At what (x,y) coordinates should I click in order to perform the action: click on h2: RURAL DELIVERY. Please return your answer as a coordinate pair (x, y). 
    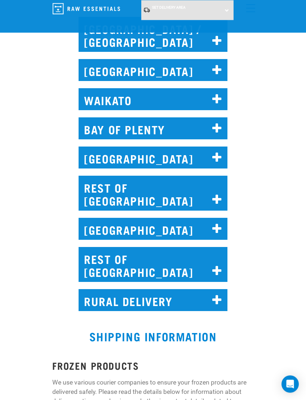
    Looking at the image, I should click on (153, 300).